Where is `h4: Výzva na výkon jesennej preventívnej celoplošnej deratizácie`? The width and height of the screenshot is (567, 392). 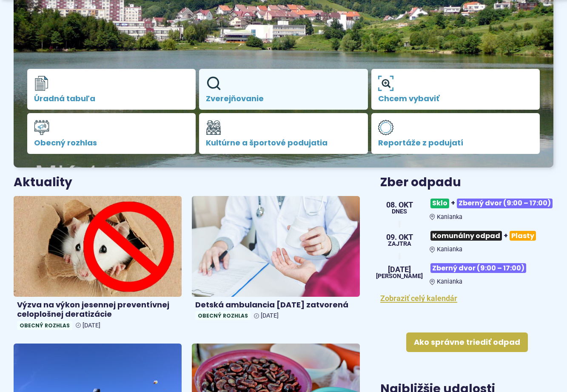 h4: Výzva na výkon jesennej preventívnej celoplošnej deratizácie is located at coordinates (98, 309).